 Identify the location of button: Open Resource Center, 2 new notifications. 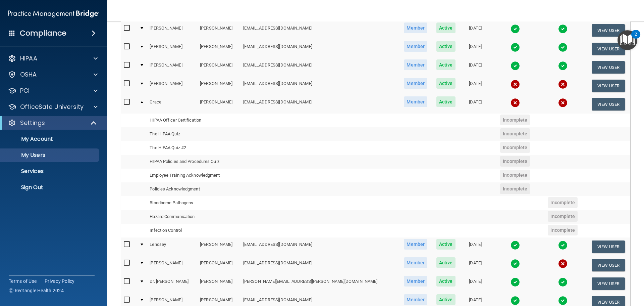
(628, 40).